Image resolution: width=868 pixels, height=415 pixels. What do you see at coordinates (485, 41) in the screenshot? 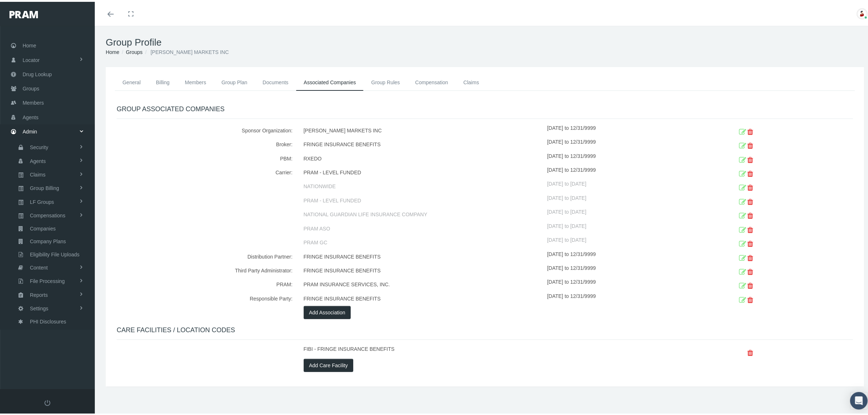
I see `h1: Group Profile` at bounding box center [485, 41].